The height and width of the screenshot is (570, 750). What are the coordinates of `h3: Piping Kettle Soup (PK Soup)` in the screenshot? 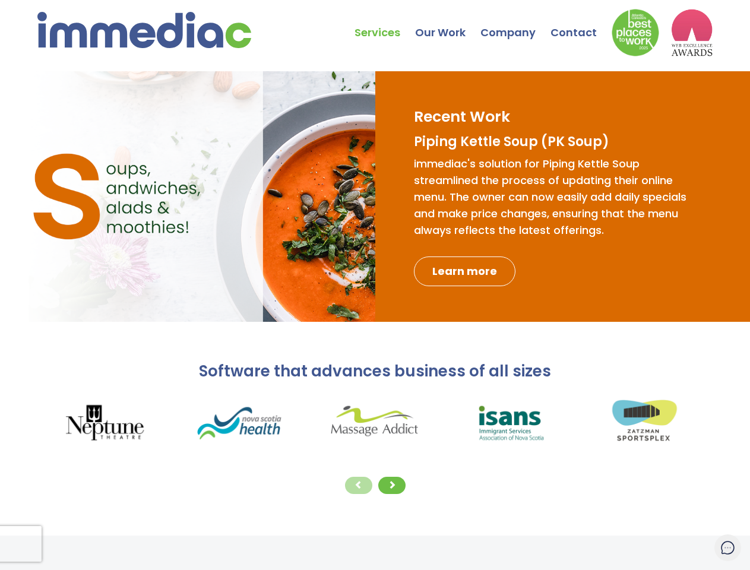 It's located at (559, 142).